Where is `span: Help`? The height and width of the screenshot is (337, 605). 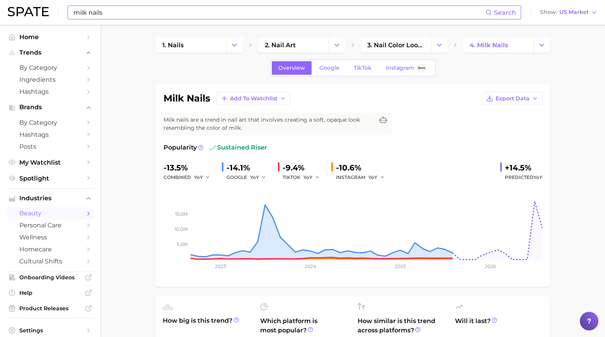
span: Help is located at coordinates (50, 292).